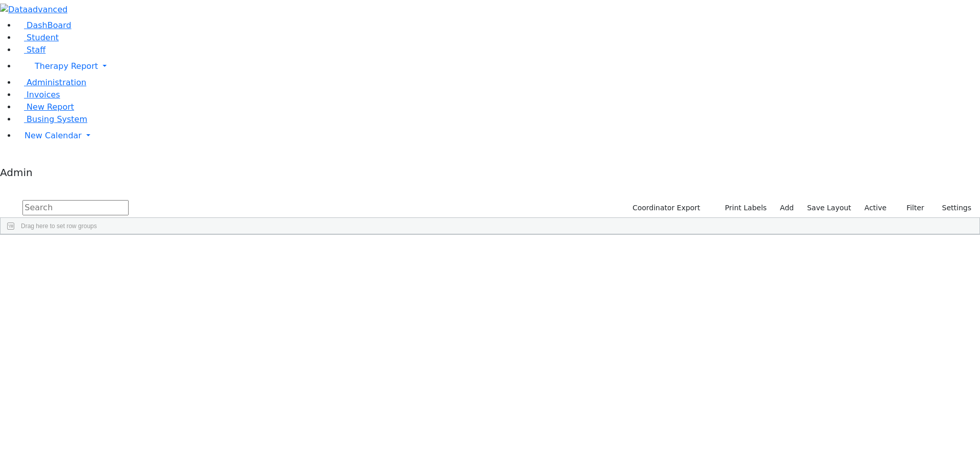 This screenshot has height=469, width=980. Describe the element at coordinates (52, 119) in the screenshot. I see `a: Busing System` at that location.